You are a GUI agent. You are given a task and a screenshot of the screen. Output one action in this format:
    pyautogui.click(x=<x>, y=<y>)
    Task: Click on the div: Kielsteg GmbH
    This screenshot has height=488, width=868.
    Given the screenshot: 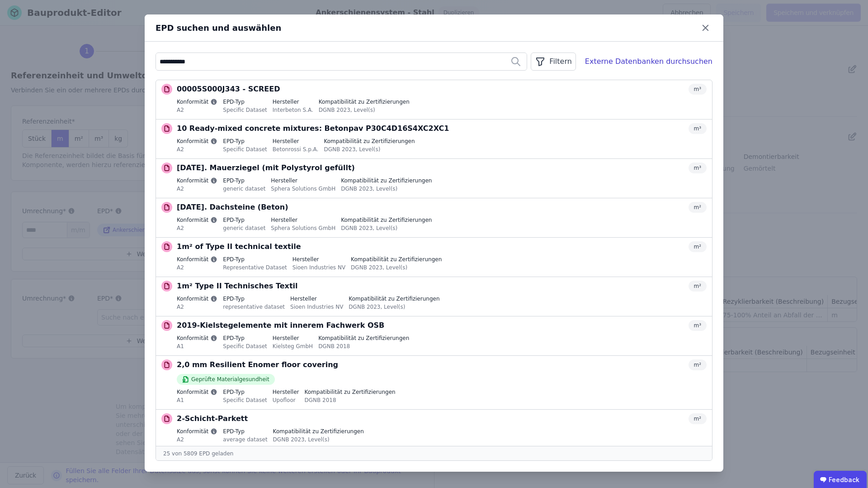 What is the action you would take?
    pyautogui.click(x=293, y=345)
    